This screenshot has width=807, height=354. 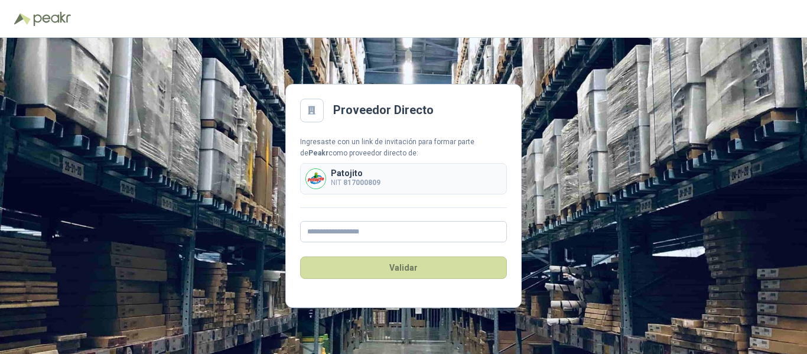 I want to click on img: Logo, so click(x=22, y=19).